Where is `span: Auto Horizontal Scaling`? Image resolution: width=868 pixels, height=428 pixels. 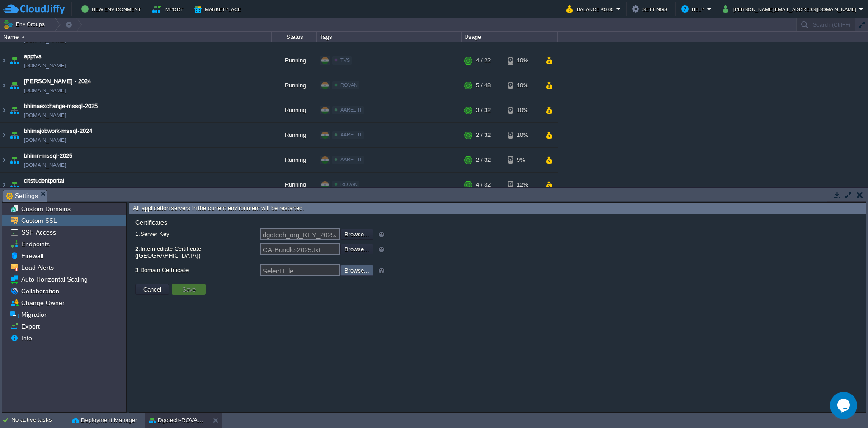 span: Auto Horizontal Scaling is located at coordinates (54, 279).